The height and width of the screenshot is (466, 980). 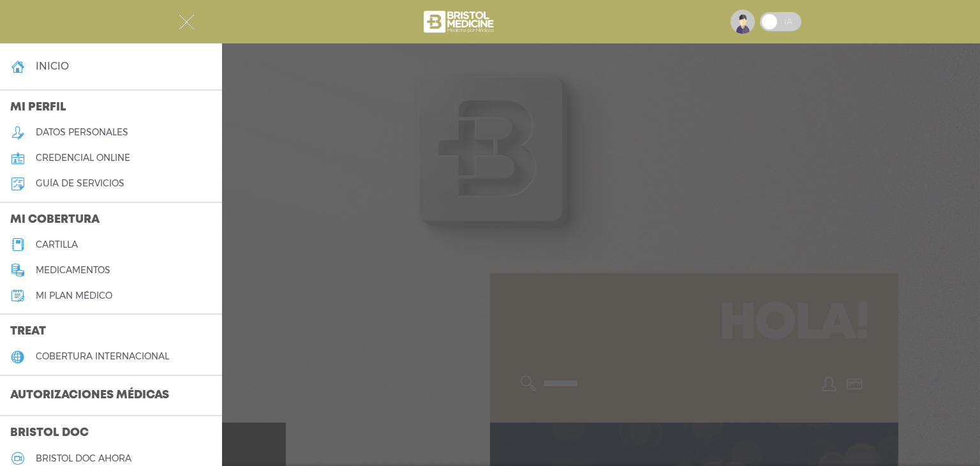 I want to click on h4: inicio, so click(x=52, y=66).